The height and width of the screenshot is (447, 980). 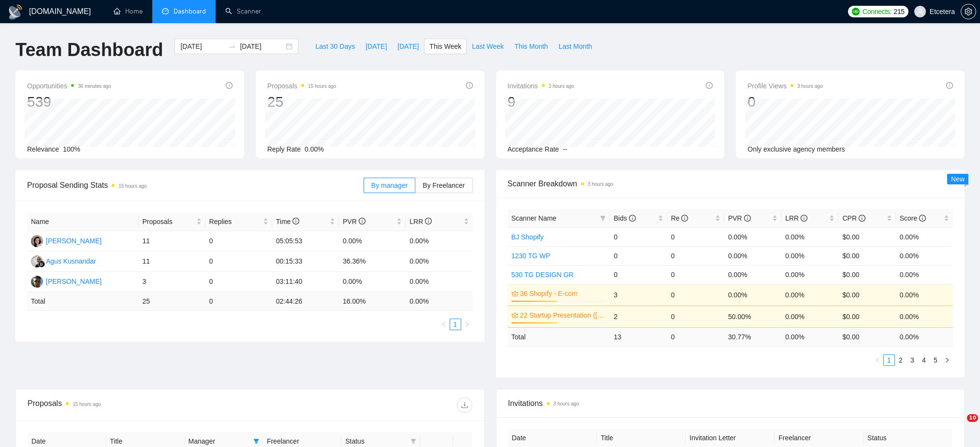 What do you see at coordinates (390, 186) in the screenshot?
I see `span: By manager` at bounding box center [390, 186].